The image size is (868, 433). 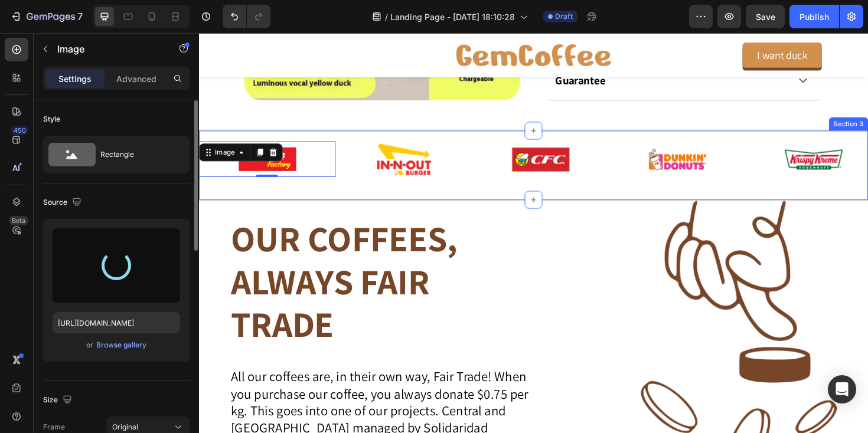 I want to click on div: Rectangle, so click(x=136, y=155).